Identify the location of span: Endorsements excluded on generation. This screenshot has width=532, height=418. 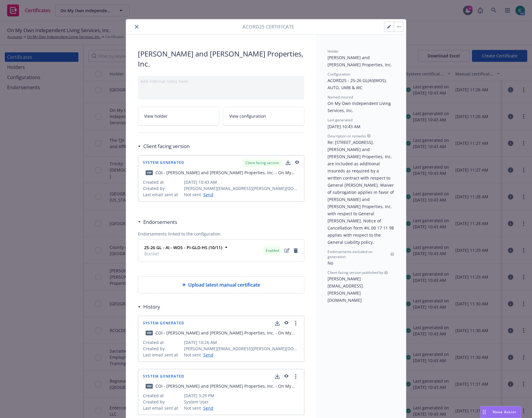
(358, 254).